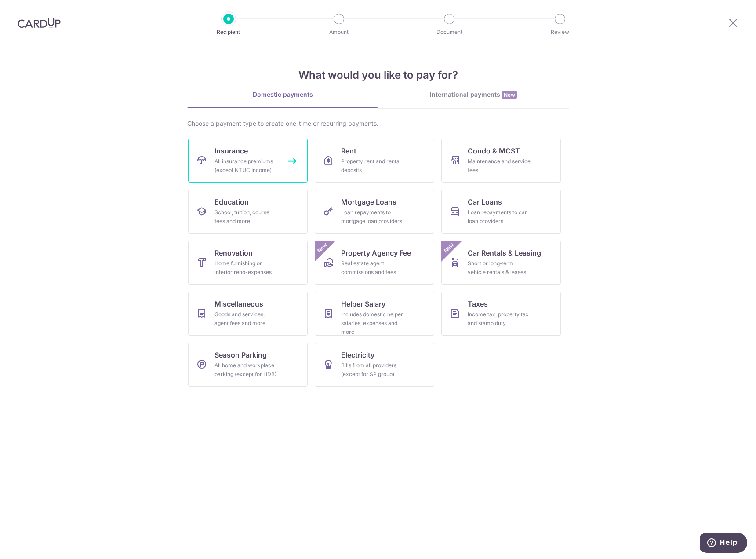 Image resolution: width=756 pixels, height=559 pixels. Describe the element at coordinates (233, 253) in the screenshot. I see `span: Renovation` at that location.